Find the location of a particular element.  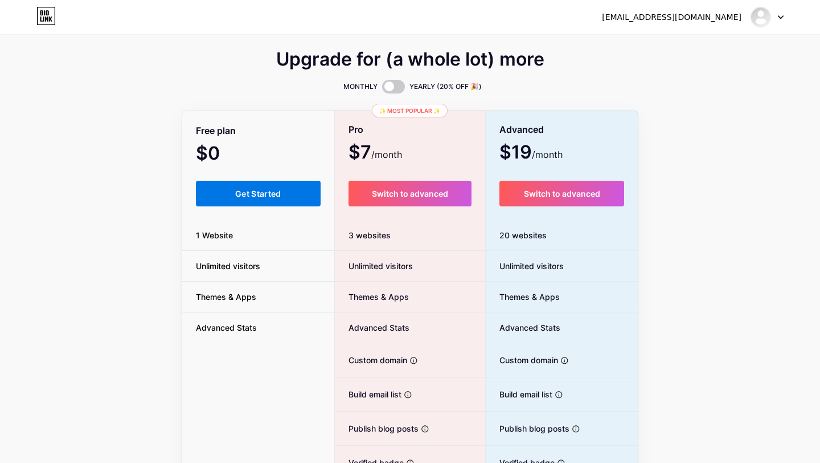

span: $19 is located at coordinates (531, 153).